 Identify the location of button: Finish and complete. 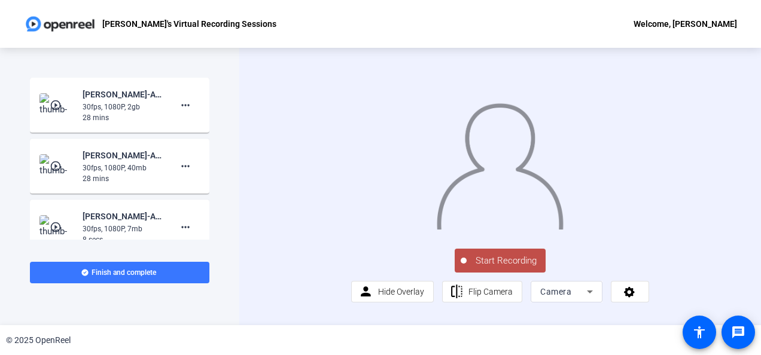
(120, 273).